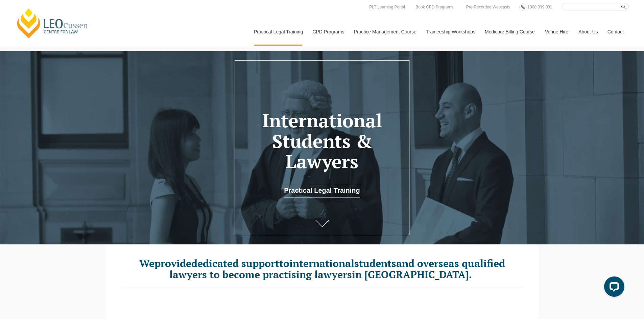 This screenshot has width=644, height=319. I want to click on button: Open LiveChat chat widget, so click(15, 13).